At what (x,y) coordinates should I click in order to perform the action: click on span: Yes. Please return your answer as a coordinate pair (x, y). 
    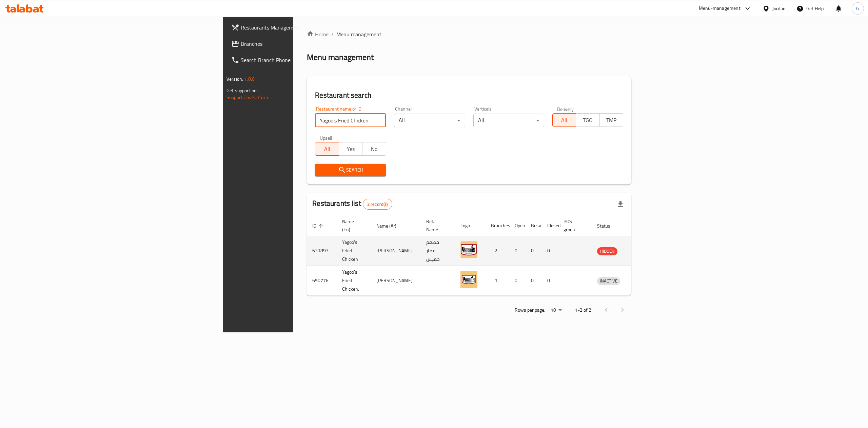
    Looking at the image, I should click on (351, 149).